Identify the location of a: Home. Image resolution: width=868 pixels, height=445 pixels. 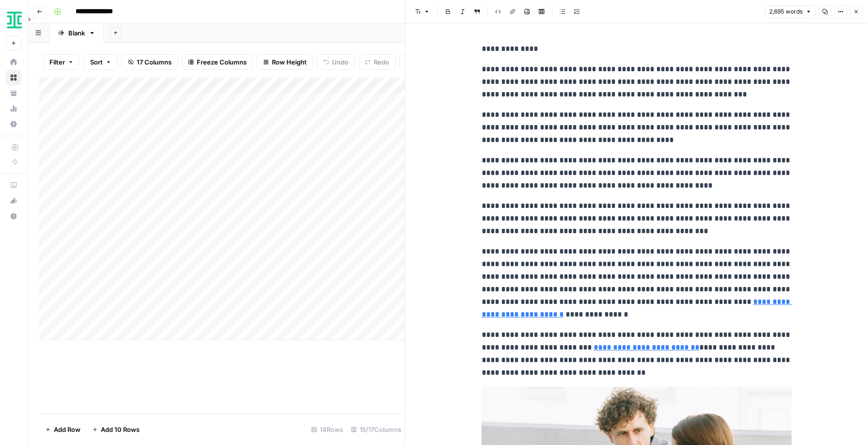
(14, 62).